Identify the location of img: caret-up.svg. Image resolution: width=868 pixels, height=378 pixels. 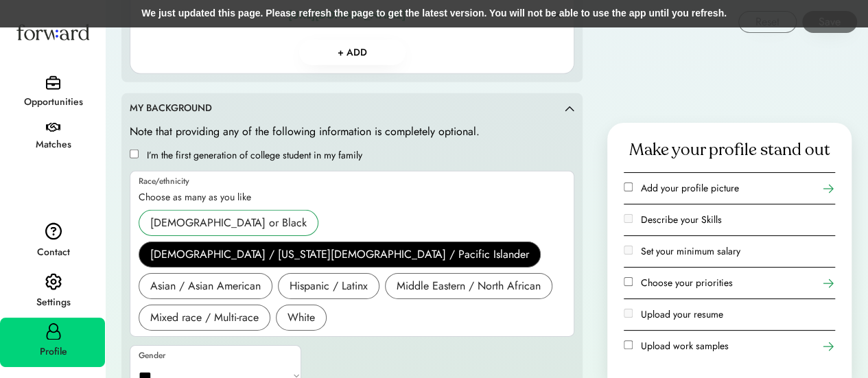
(570, 109).